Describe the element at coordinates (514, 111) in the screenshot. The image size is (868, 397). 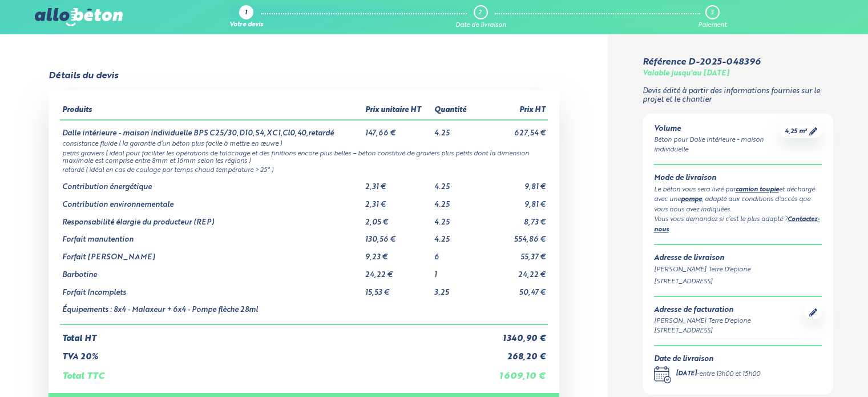
I see `th: Prix HT` at that location.